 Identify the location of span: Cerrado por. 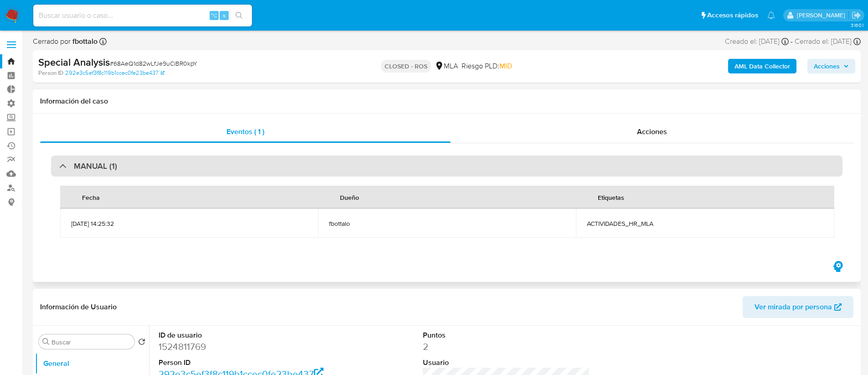
(65, 42).